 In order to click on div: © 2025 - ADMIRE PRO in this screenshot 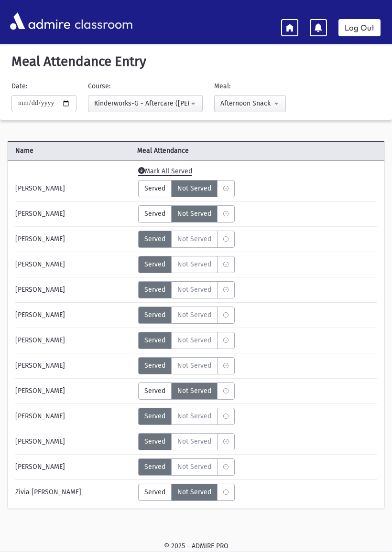, I will do `click(196, 546)`.